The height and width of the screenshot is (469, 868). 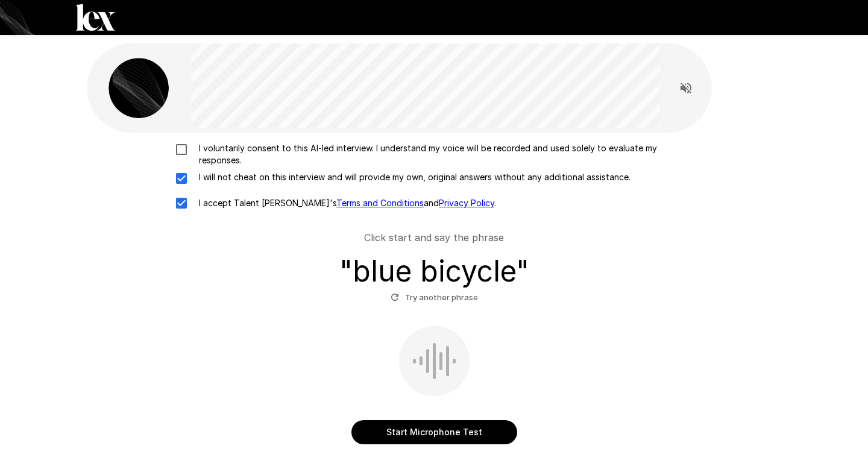 What do you see at coordinates (434, 237) in the screenshot?
I see `p: Click start and say the phrase` at bounding box center [434, 237].